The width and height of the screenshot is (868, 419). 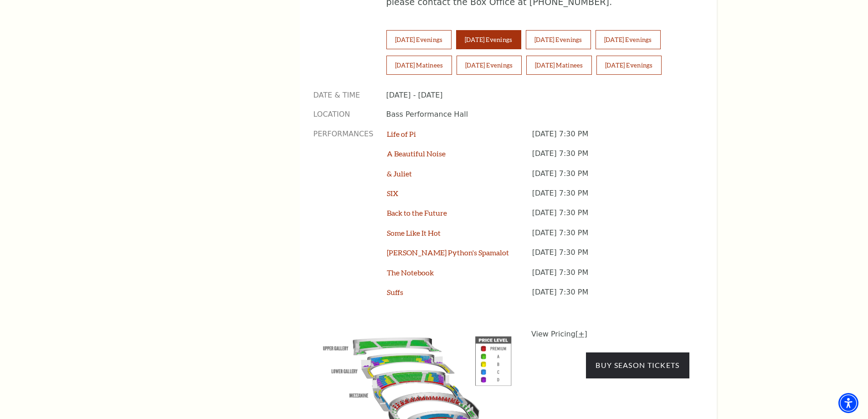 What do you see at coordinates (638, 365) in the screenshot?
I see `a: Buy Season Tickets` at bounding box center [638, 365].